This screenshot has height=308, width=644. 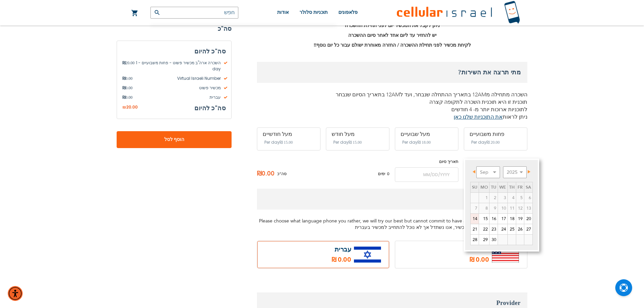 What do you see at coordinates (484, 218) in the screenshot?
I see `a: 15` at bounding box center [484, 218].